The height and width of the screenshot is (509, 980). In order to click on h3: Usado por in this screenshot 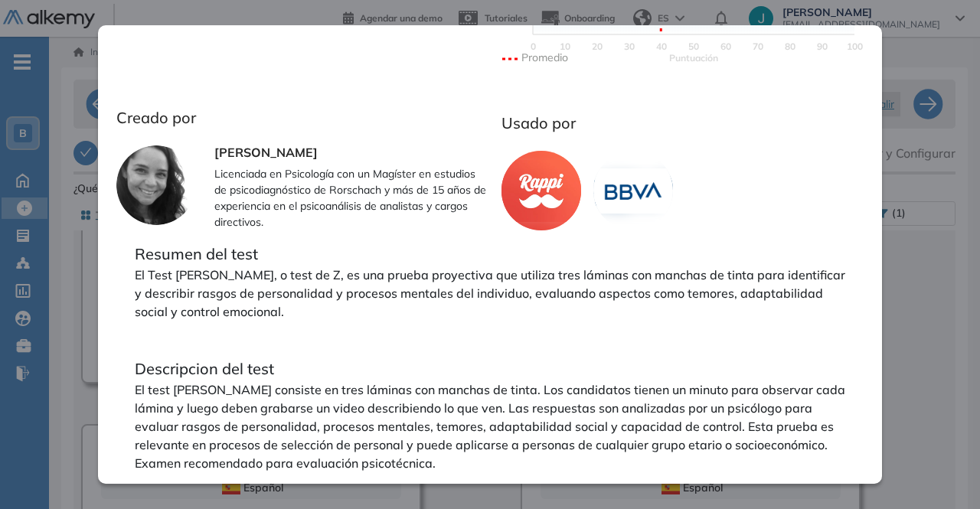, I will do `click(677, 123)`.